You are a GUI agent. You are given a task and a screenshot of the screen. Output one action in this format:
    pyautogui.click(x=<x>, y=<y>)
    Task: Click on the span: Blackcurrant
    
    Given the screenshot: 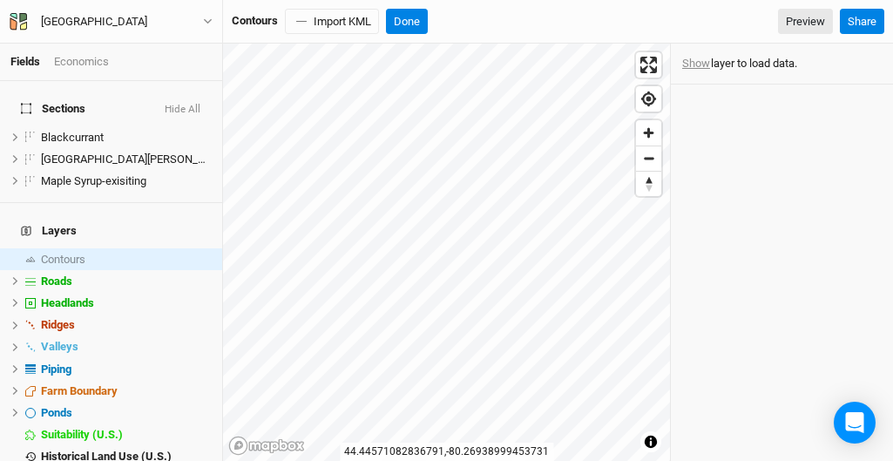 What is the action you would take?
    pyautogui.click(x=72, y=137)
    